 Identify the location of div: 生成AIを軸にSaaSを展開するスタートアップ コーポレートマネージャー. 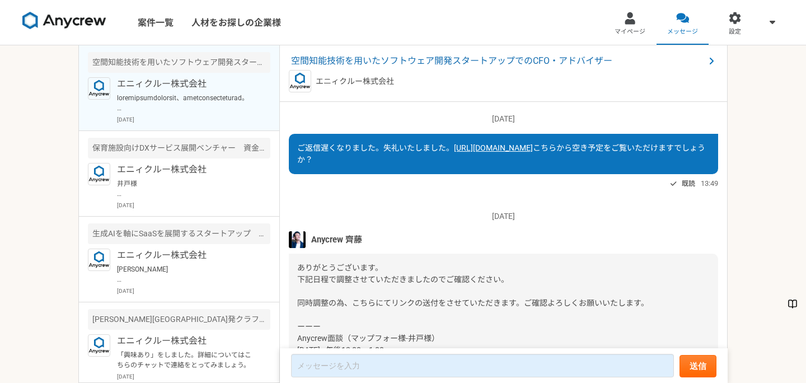
(179, 233).